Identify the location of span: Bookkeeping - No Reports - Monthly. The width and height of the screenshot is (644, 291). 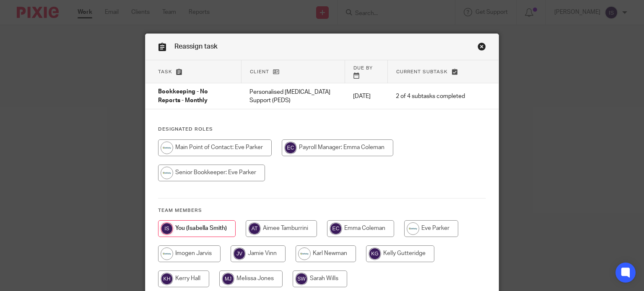
(183, 96).